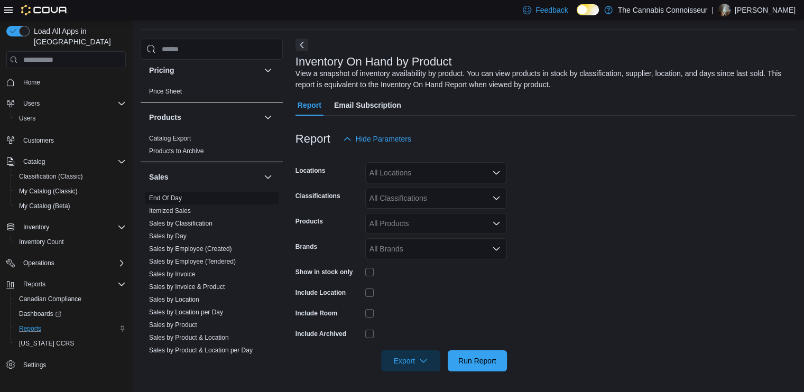  What do you see at coordinates (187, 287) in the screenshot?
I see `a: Sales by Invoice & Product` at bounding box center [187, 287].